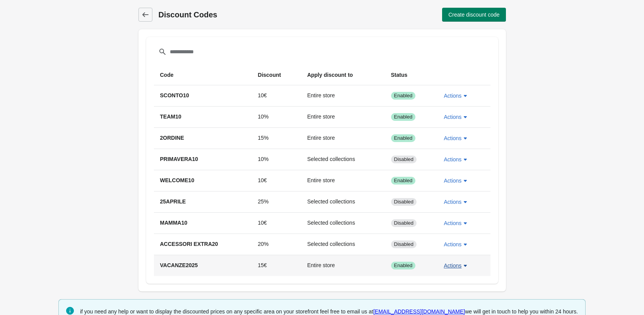 This screenshot has height=315, width=644. Describe the element at coordinates (399, 75) in the screenshot. I see `span: Status` at that location.